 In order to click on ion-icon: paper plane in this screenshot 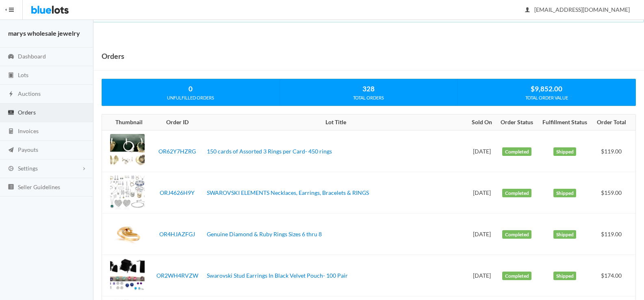, I will do `click(11, 150)`.